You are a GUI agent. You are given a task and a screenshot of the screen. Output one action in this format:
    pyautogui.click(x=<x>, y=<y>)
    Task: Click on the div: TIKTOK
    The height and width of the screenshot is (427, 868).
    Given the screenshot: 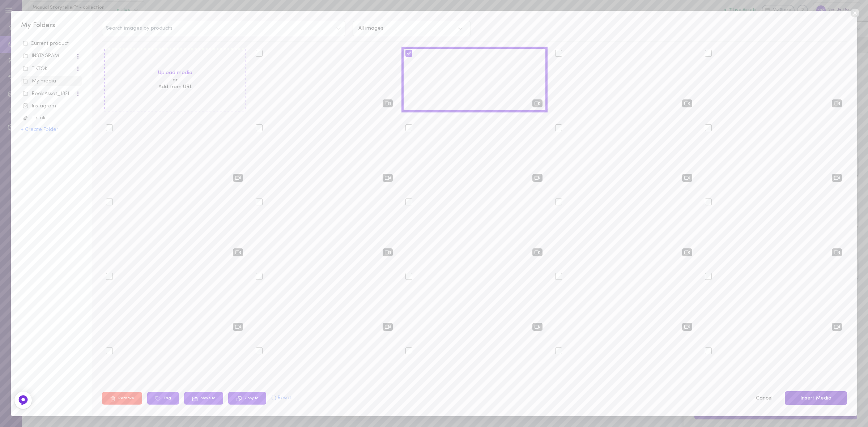 What is the action you would take?
    pyautogui.click(x=50, y=69)
    